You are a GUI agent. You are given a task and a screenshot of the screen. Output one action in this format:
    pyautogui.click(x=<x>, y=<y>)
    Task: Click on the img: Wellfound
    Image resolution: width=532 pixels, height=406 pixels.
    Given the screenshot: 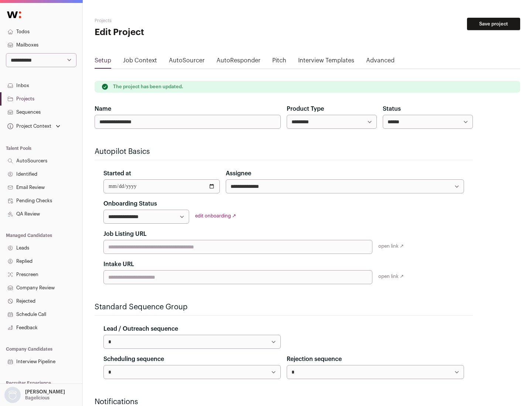 What is the action you would take?
    pyautogui.click(x=14, y=15)
    